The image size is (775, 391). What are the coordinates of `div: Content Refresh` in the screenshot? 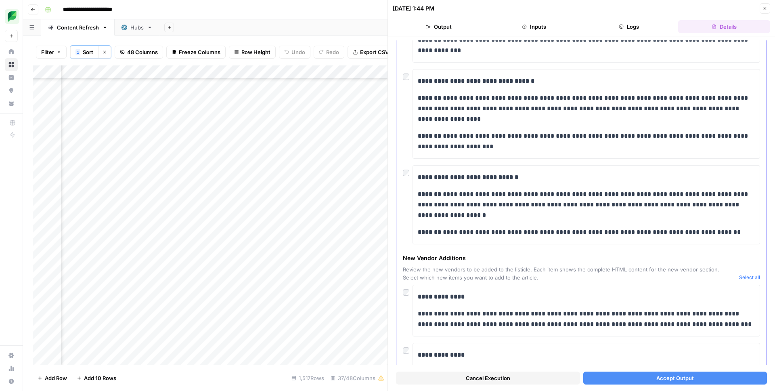 It's located at (78, 27).